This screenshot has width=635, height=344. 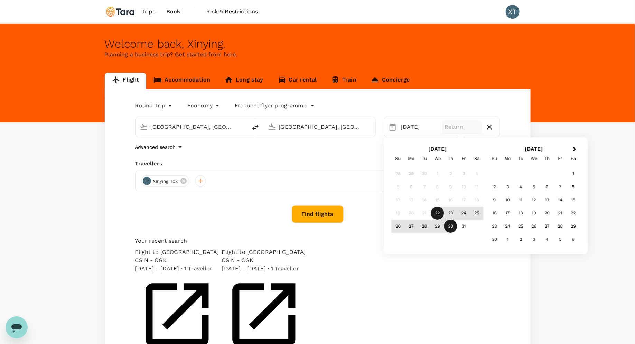 What do you see at coordinates (274, 106) in the screenshot?
I see `button: Frequent flyer programme` at bounding box center [274, 106].